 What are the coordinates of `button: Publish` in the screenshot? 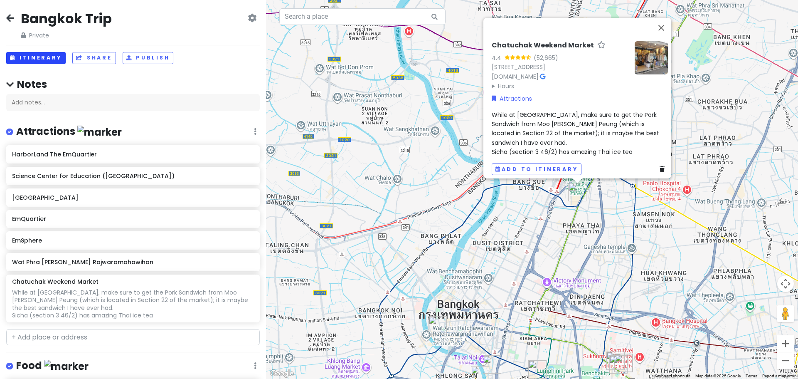 It's located at (148, 58).